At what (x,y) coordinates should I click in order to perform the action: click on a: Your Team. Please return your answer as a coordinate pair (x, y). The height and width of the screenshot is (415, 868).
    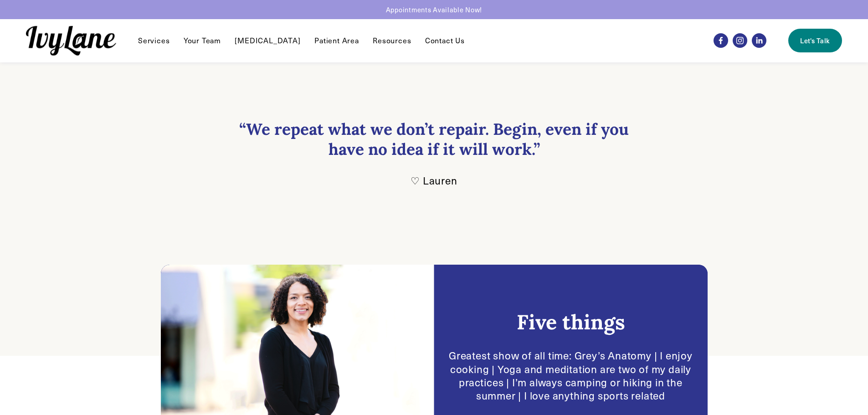
    Looking at the image, I should click on (202, 40).